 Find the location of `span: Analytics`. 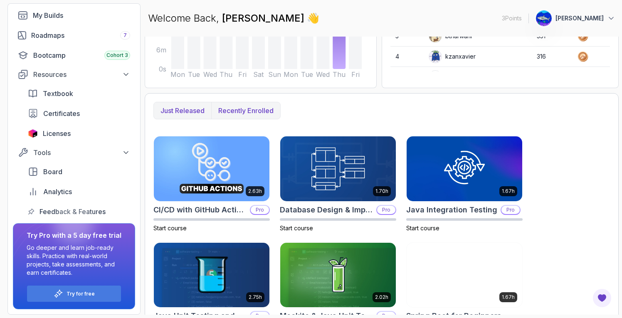

span: Analytics is located at coordinates (57, 192).